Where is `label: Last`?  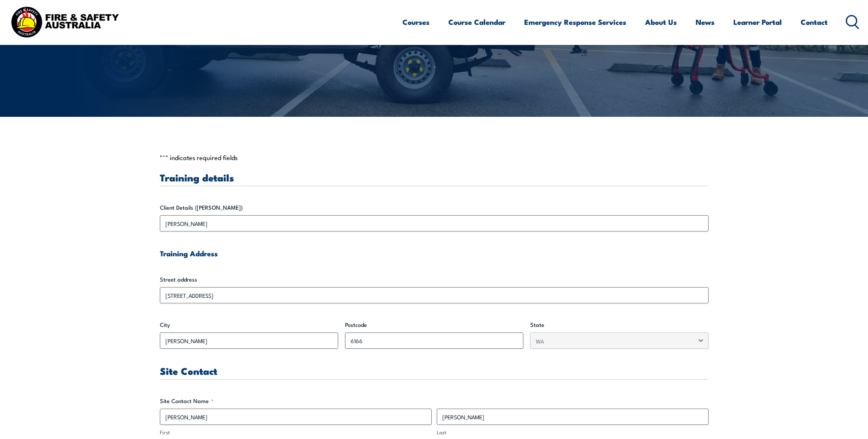
label: Last is located at coordinates (572, 432).